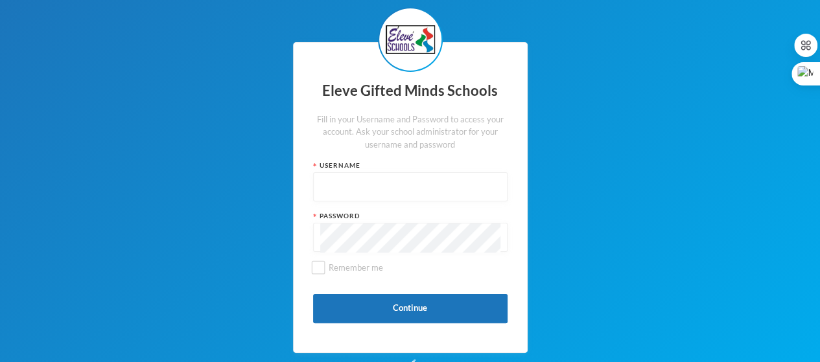 Image resolution: width=820 pixels, height=362 pixels. Describe the element at coordinates (410, 309) in the screenshot. I see `button: Continue` at that location.